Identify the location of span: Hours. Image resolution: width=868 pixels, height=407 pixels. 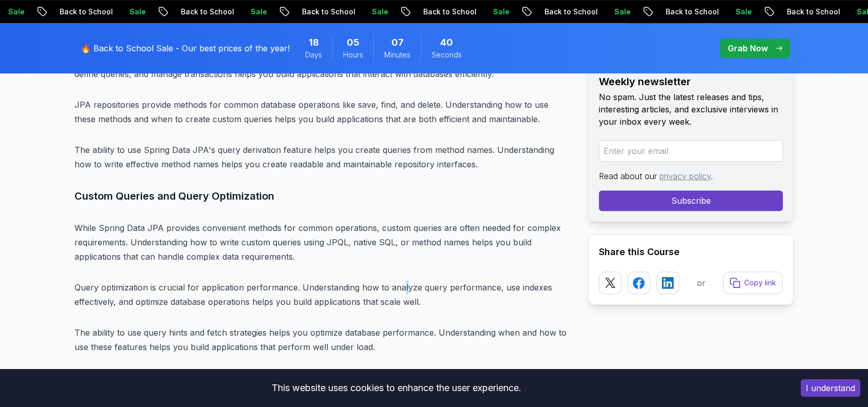
(353, 55).